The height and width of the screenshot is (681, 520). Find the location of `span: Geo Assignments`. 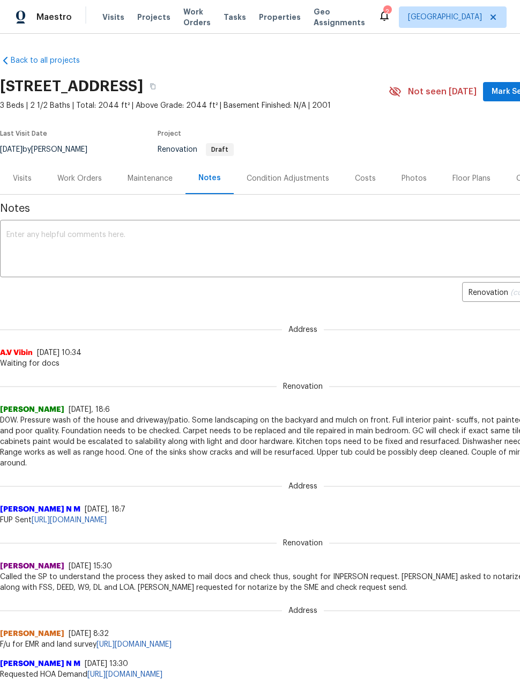

span: Geo Assignments is located at coordinates (339, 17).